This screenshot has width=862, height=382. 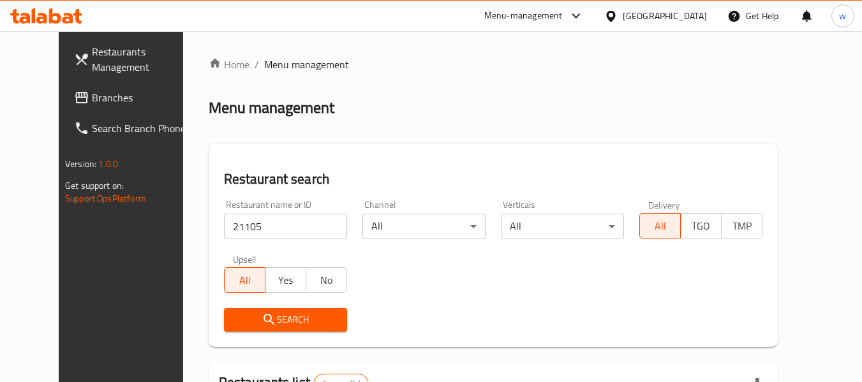 What do you see at coordinates (133, 128) in the screenshot?
I see `a: Search Branch Phone` at bounding box center [133, 128].